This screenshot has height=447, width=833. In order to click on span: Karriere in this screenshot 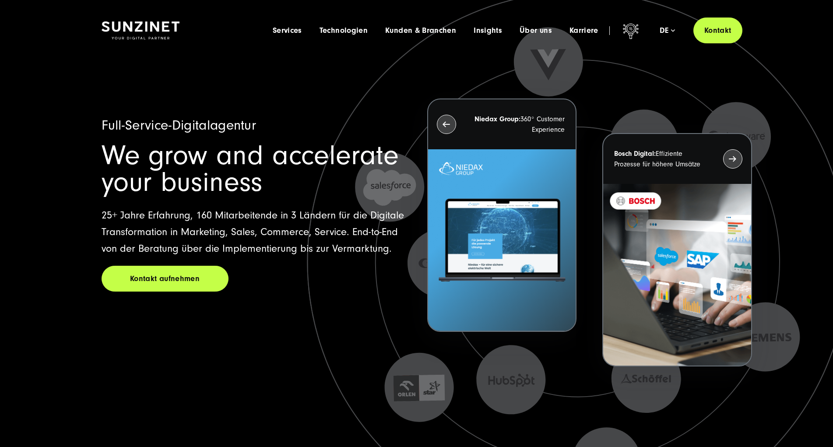, I will do `click(584, 31)`.